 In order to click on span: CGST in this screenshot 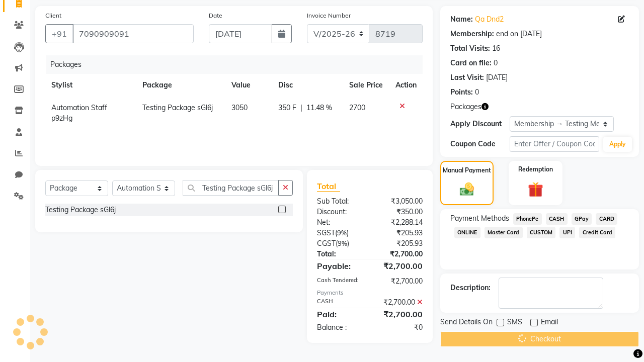, I will do `click(326, 243)`.